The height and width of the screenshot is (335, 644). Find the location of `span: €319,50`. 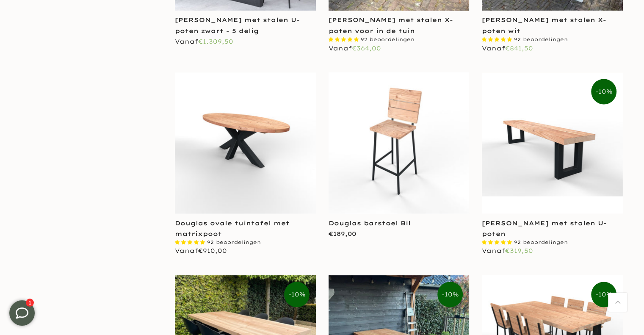

span: €319,50 is located at coordinates (519, 250).